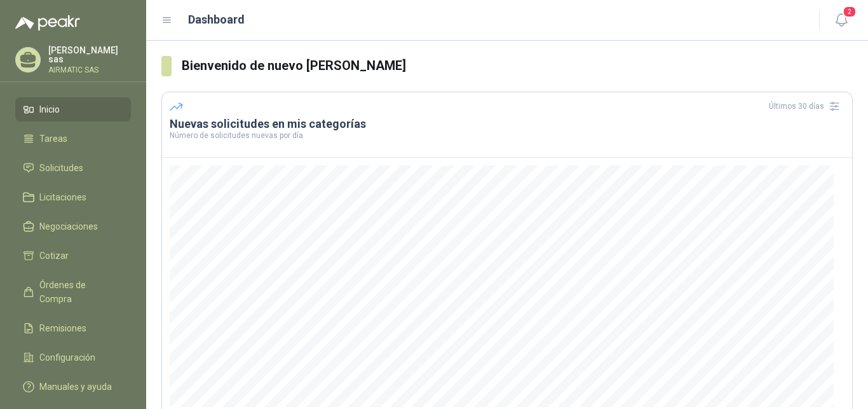 The height and width of the screenshot is (409, 868). Describe the element at coordinates (507, 124) in the screenshot. I see `h3: Nuevas solicitudes en mis categorías` at that location.